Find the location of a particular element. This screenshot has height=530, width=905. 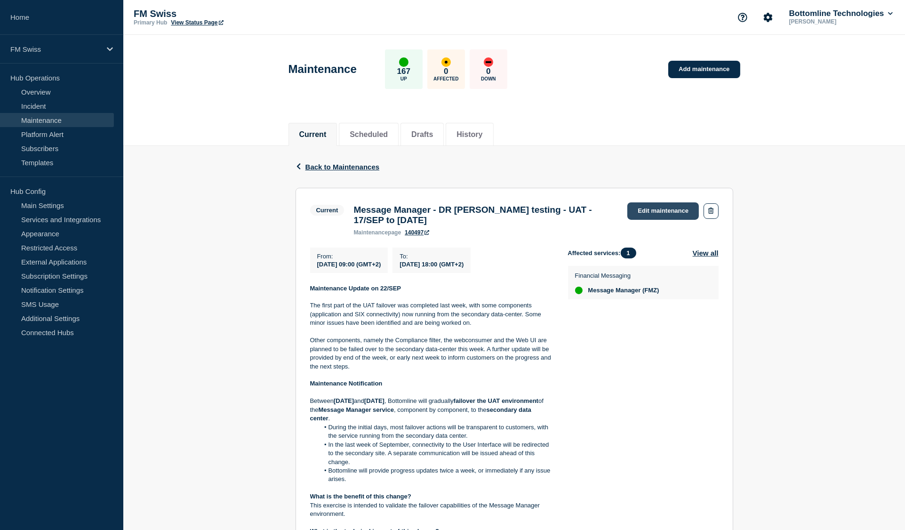

button: Drafts is located at coordinates (422, 135).